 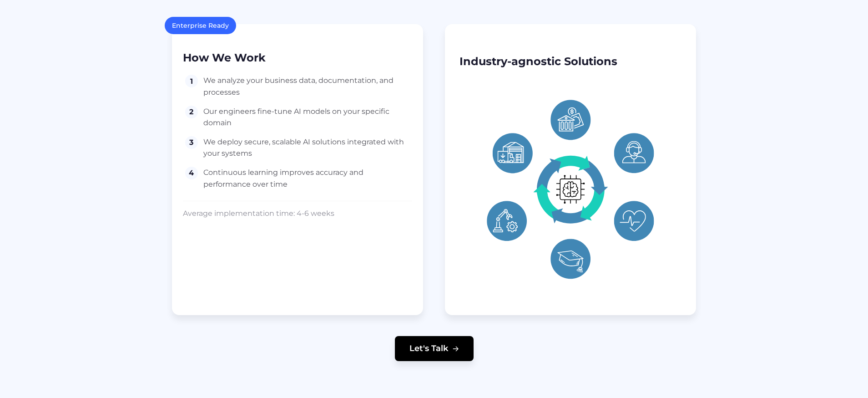 What do you see at coordinates (200, 25) in the screenshot?
I see `div: Enterprise Ready` at bounding box center [200, 25].